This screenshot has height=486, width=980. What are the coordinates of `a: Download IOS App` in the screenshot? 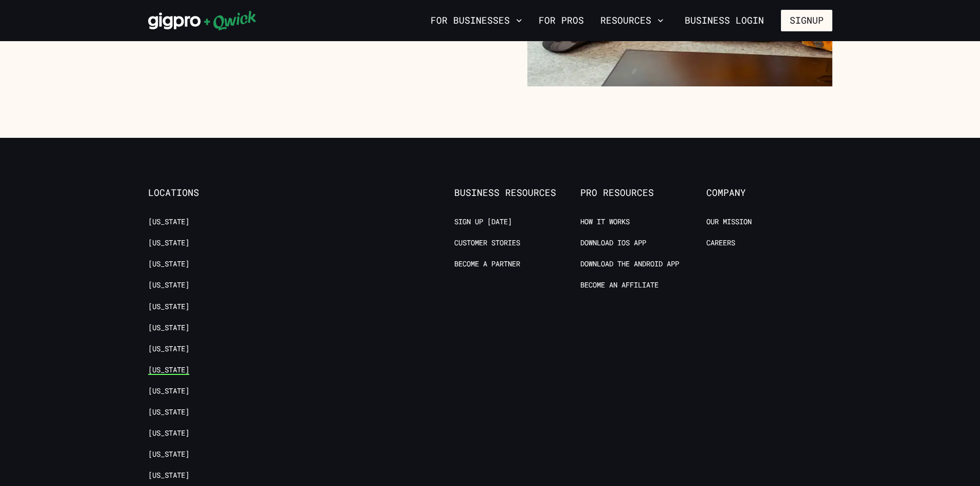 It's located at (613, 243).